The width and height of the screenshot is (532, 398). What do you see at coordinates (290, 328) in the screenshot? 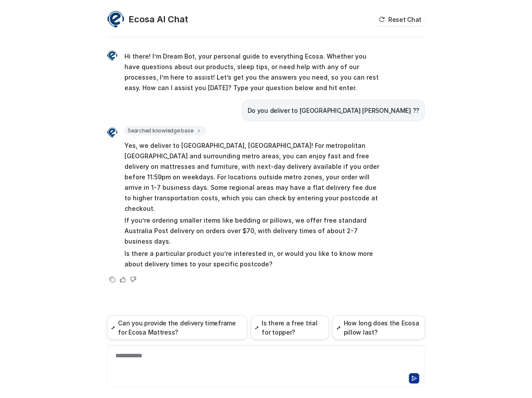
I see `button: Is there a free trial for topper?` at bounding box center [290, 328].